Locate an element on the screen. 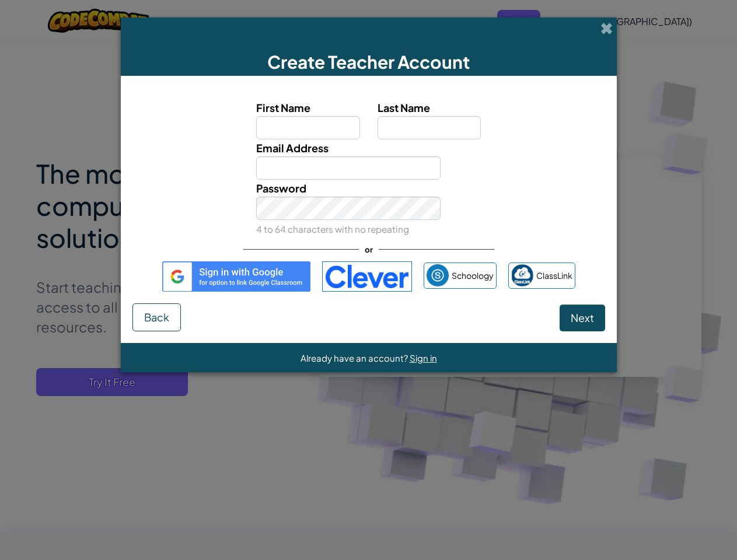 The height and width of the screenshot is (560, 737). span: ClassLink is located at coordinates (554, 275).